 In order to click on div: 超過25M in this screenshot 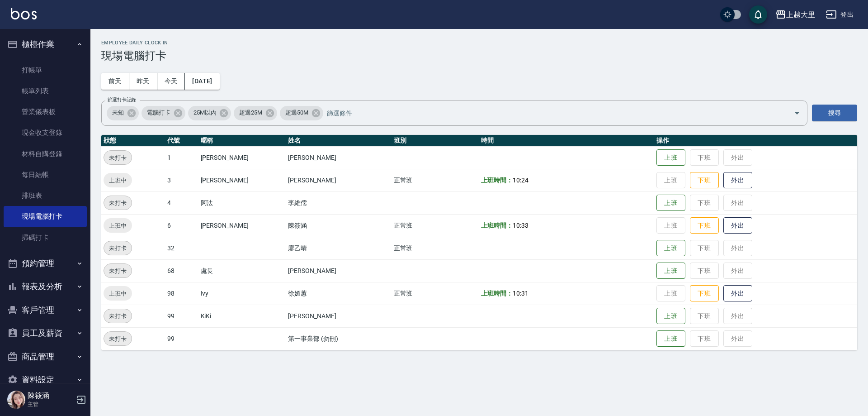, I will do `click(256, 113)`.